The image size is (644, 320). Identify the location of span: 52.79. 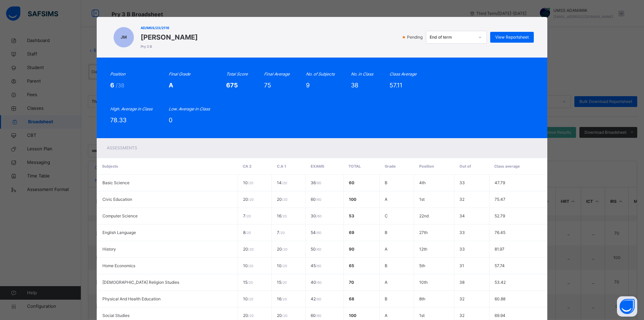
(500, 216).